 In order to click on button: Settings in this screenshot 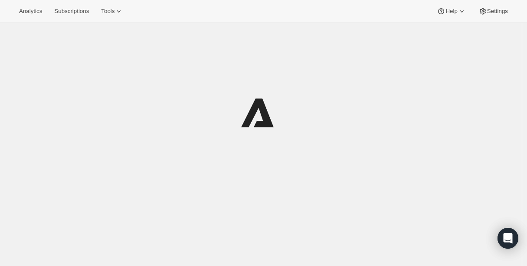, I will do `click(493, 11)`.